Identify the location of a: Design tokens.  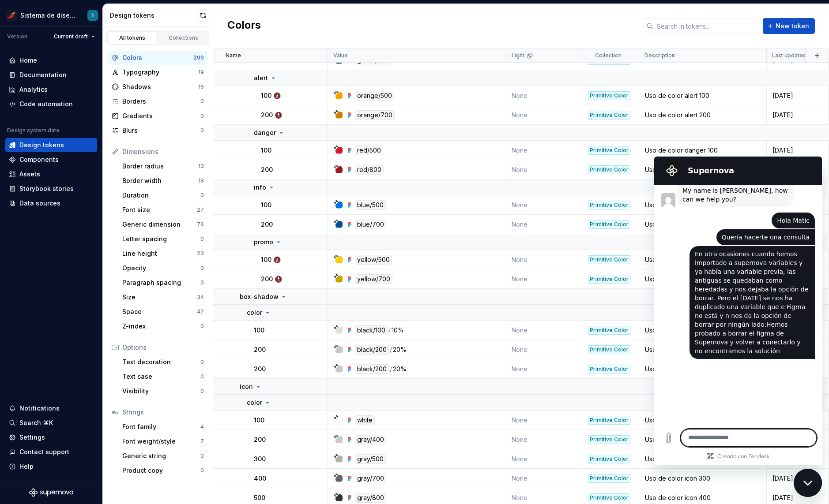
(52, 145).